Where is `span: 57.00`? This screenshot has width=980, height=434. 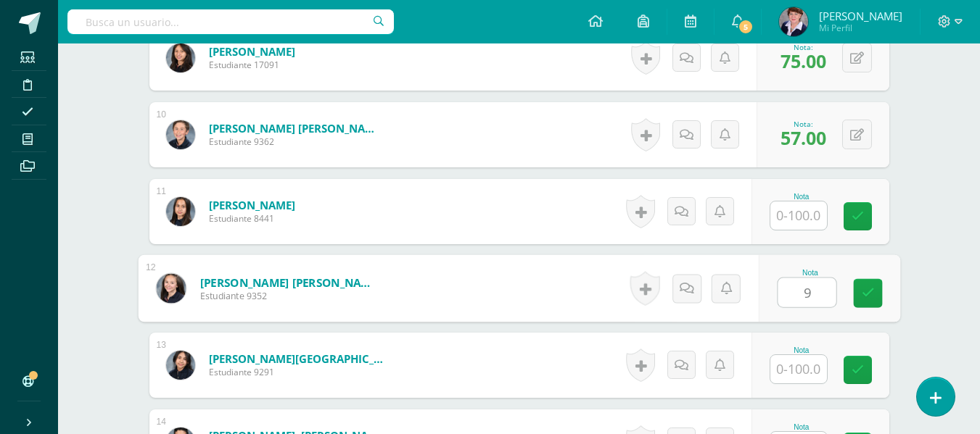
span: 57.00 is located at coordinates (803, 138).